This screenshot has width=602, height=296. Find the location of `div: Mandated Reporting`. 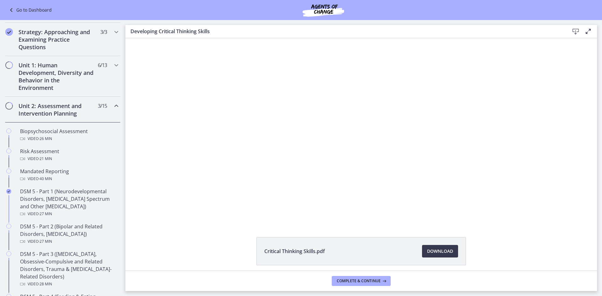

div: Mandated Reporting is located at coordinates (69, 175).